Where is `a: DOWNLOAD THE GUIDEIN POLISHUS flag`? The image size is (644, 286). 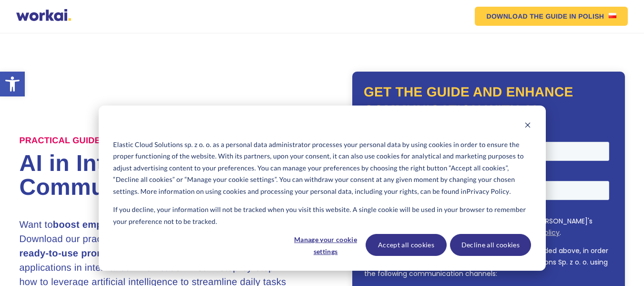
a: DOWNLOAD THE GUIDEIN POLISHUS flag is located at coordinates (551, 16).